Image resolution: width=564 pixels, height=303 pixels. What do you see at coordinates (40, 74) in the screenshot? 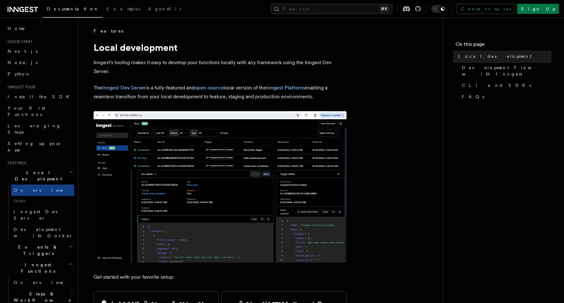
I see `a: Python` at bounding box center [40, 74].